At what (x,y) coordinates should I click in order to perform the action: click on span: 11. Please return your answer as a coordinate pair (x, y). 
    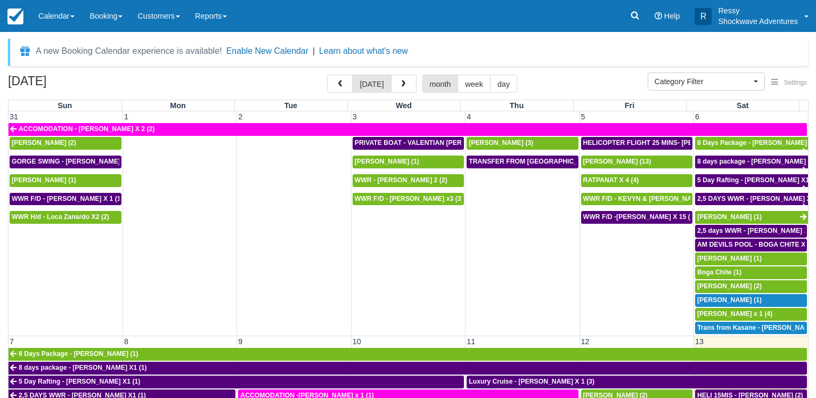
    Looking at the image, I should click on (471, 342).